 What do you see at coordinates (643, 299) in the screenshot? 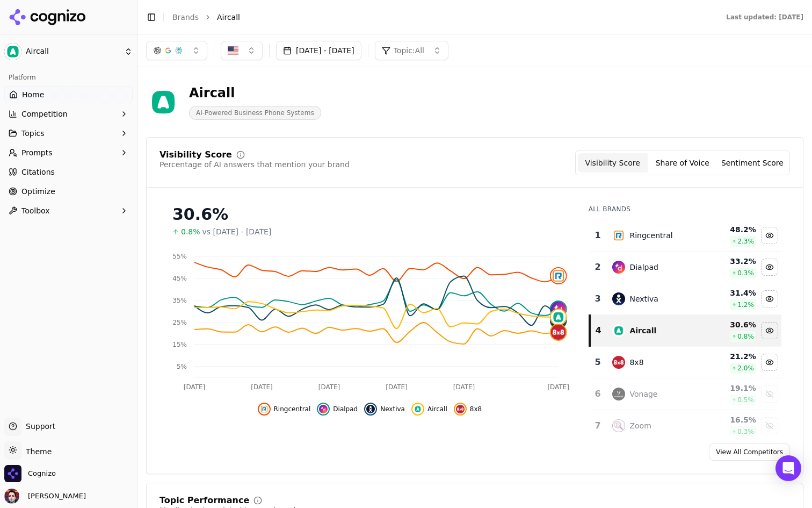
I see `div: Nextiva` at bounding box center [643, 299].